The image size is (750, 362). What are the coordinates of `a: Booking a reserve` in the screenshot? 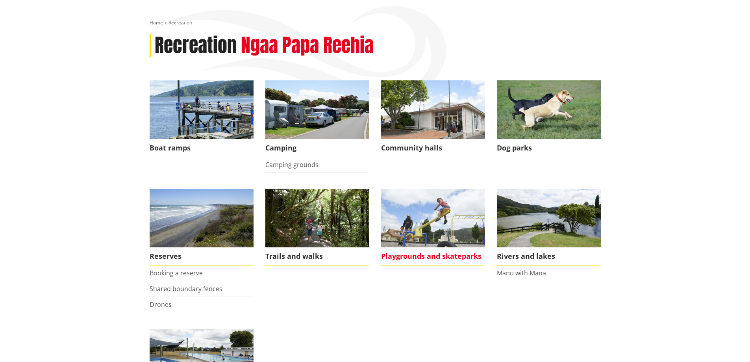 It's located at (176, 273).